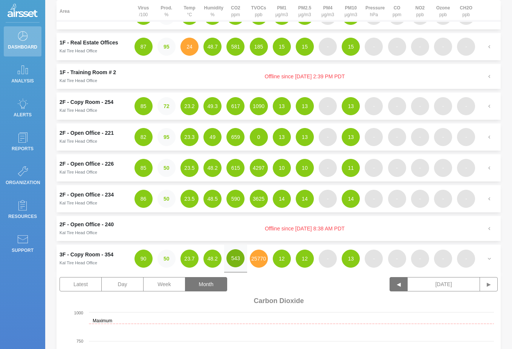  I want to click on strong: Pressure, so click(375, 8).